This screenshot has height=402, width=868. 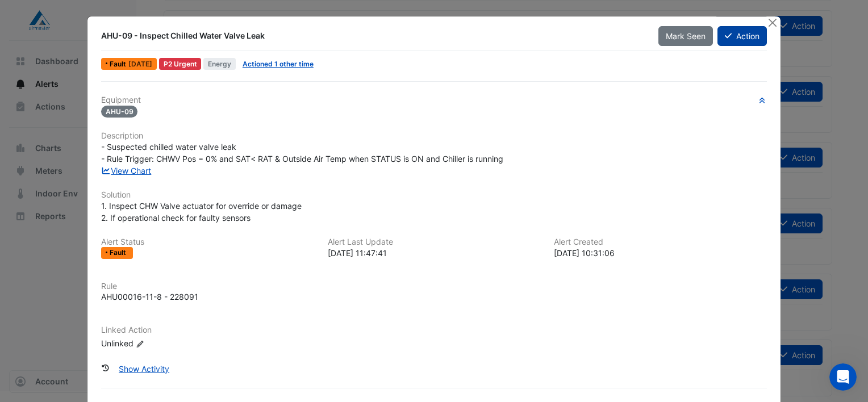 I want to click on button: Show Activity, so click(x=144, y=369).